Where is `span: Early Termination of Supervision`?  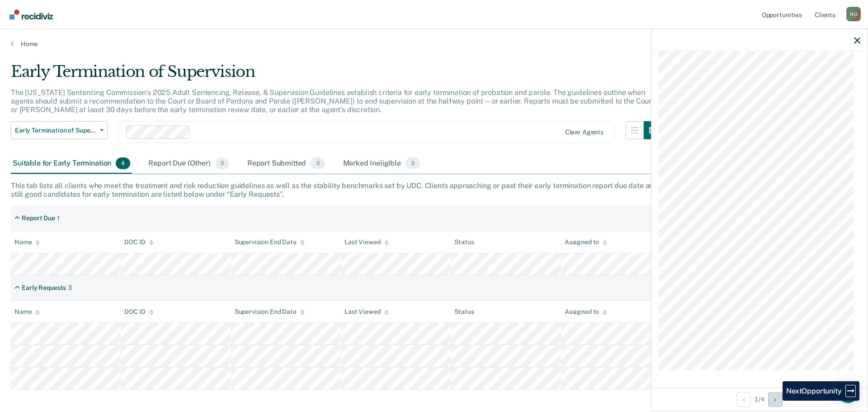 span: Early Termination of Supervision is located at coordinates (55, 130).